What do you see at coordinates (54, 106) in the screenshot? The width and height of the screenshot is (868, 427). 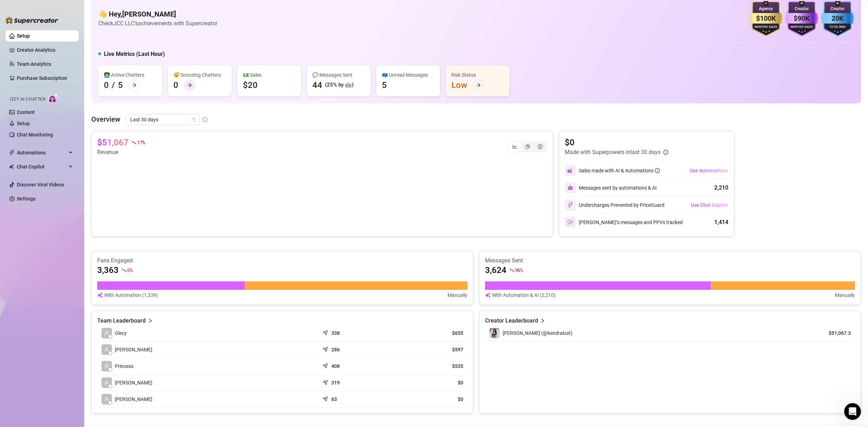 I see `a: contact PayPro Global` at bounding box center [54, 106].